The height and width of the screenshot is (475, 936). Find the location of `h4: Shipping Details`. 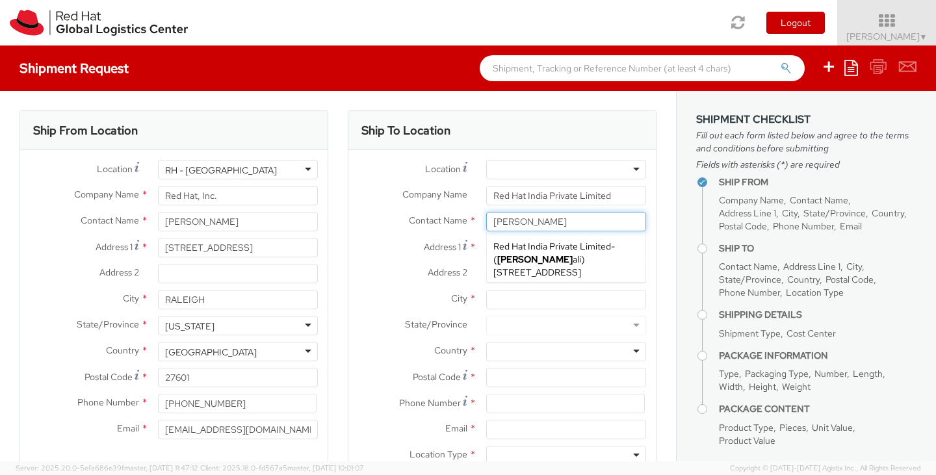

h4: Shipping Details is located at coordinates (818, 315).